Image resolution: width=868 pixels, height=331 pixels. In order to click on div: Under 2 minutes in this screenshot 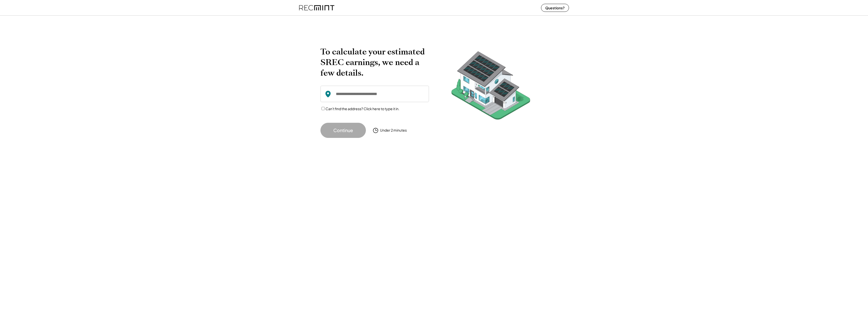, I will do `click(394, 130)`.